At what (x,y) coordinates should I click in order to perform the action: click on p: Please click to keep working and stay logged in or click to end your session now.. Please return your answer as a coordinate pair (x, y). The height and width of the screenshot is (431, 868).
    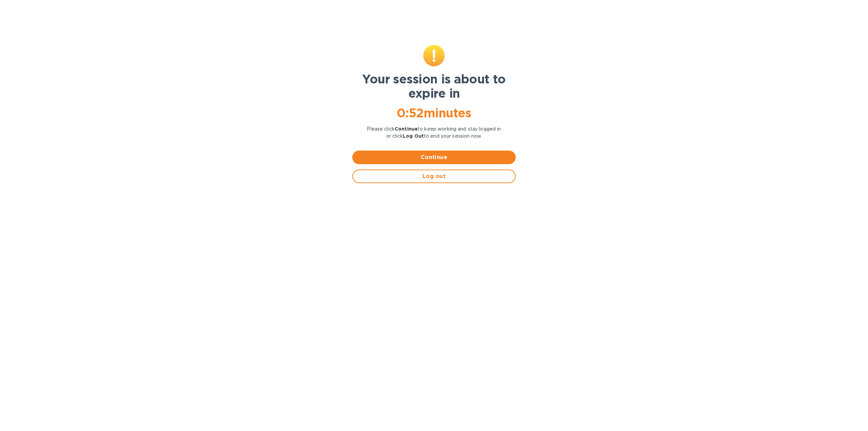
    Looking at the image, I should click on (434, 133).